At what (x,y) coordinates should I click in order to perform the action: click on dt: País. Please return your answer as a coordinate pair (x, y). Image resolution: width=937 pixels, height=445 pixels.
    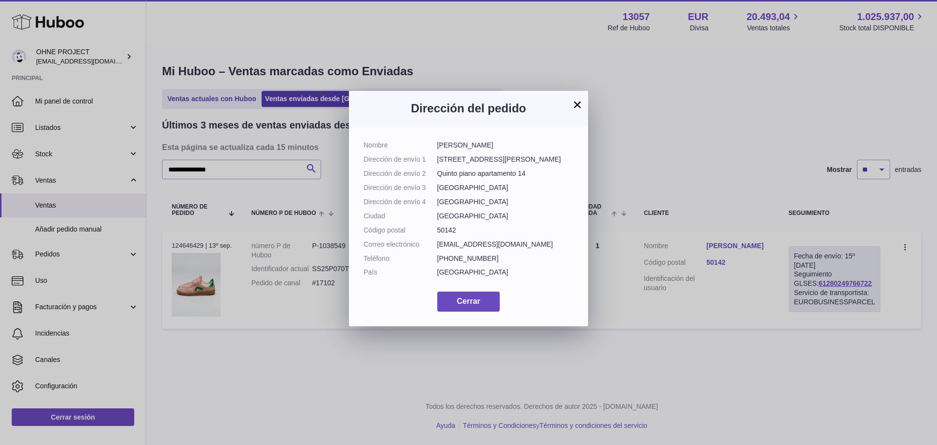
    Looking at the image, I should click on (400, 272).